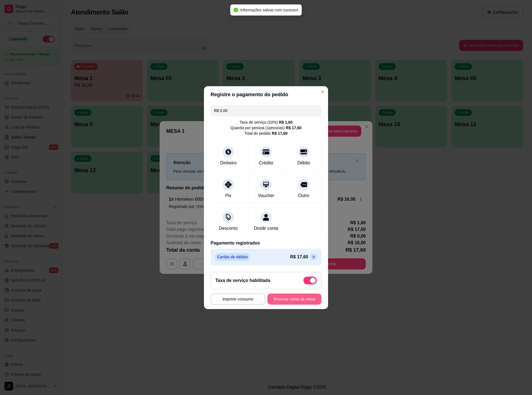  I want to click on header: Registre o pagamento do pedido, so click(266, 95).